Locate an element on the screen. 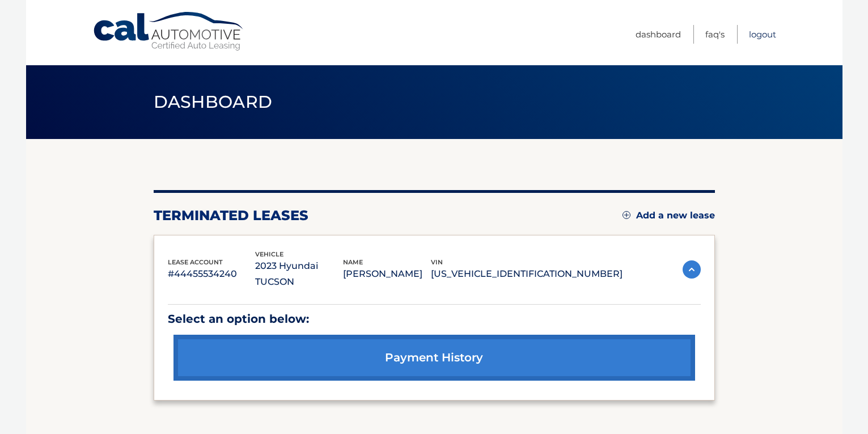 Image resolution: width=868 pixels, height=434 pixels. img: add.svg is located at coordinates (626, 215).